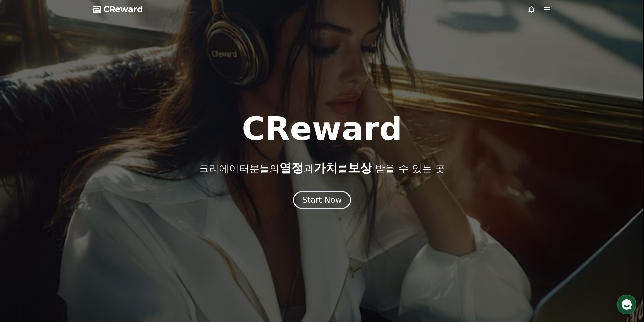 The width and height of the screenshot is (644, 322). What do you see at coordinates (322, 200) in the screenshot?
I see `div: Start Now` at bounding box center [322, 200].